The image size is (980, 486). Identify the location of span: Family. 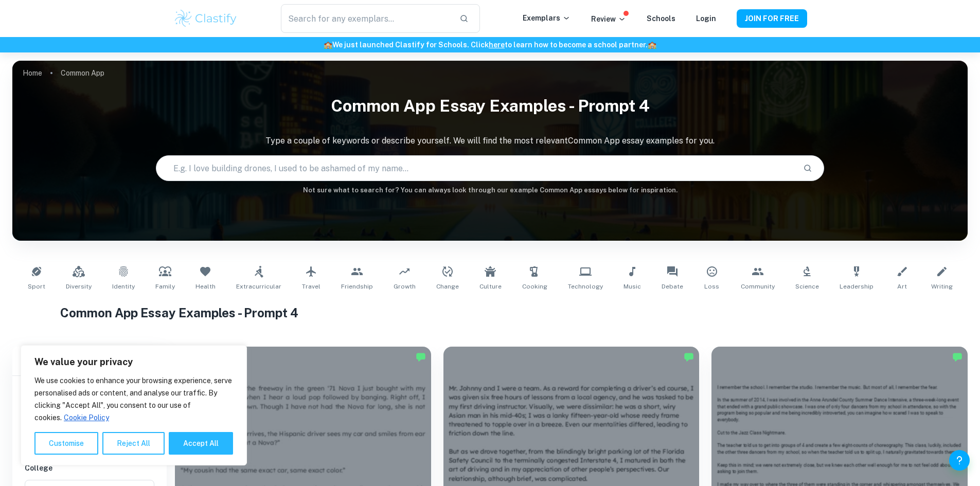
(165, 286).